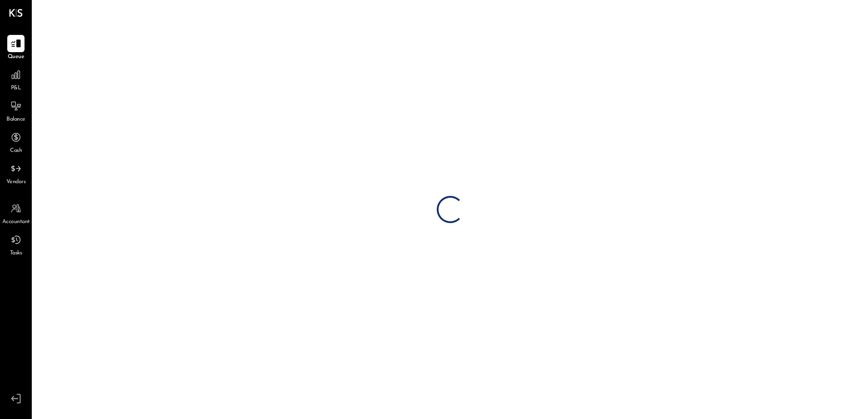  Describe the element at coordinates (16, 57) in the screenshot. I see `span: Queue` at that location.